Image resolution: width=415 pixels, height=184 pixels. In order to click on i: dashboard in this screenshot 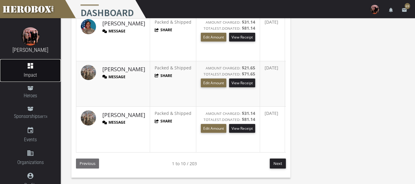, I will do `click(30, 66)`.